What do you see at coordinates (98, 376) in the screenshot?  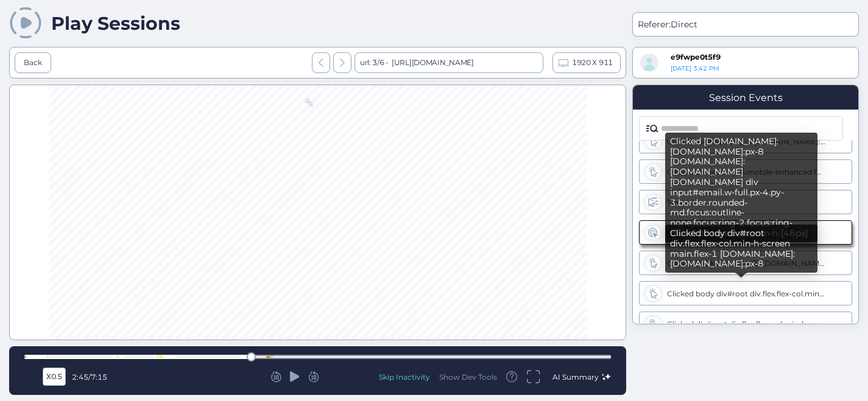 I see `span: 7:15` at bounding box center [98, 376].